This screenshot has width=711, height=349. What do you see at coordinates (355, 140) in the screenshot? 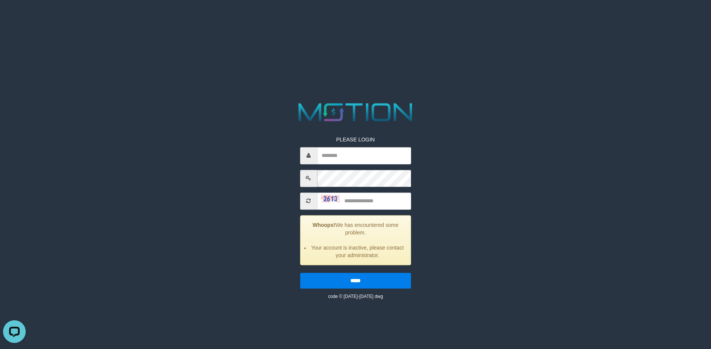
I see `p: PLEASE LOGIN` at bounding box center [355, 140].